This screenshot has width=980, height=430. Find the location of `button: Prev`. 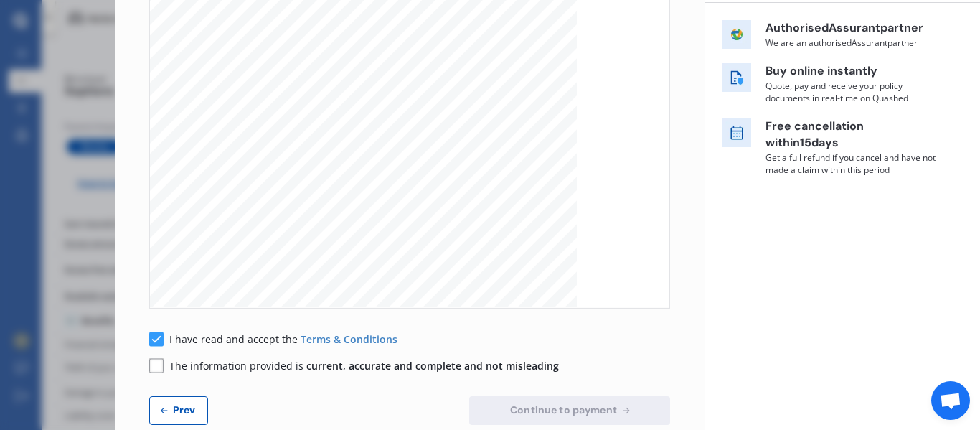

button: Prev is located at coordinates (179, 410).